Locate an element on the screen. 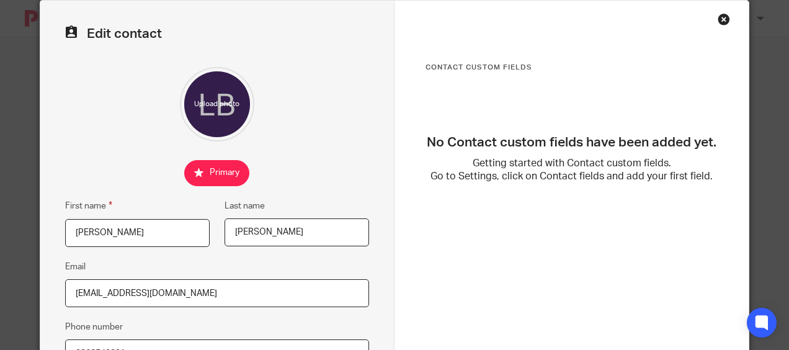 This screenshot has height=350, width=789. label: Phone number is located at coordinates (94, 327).